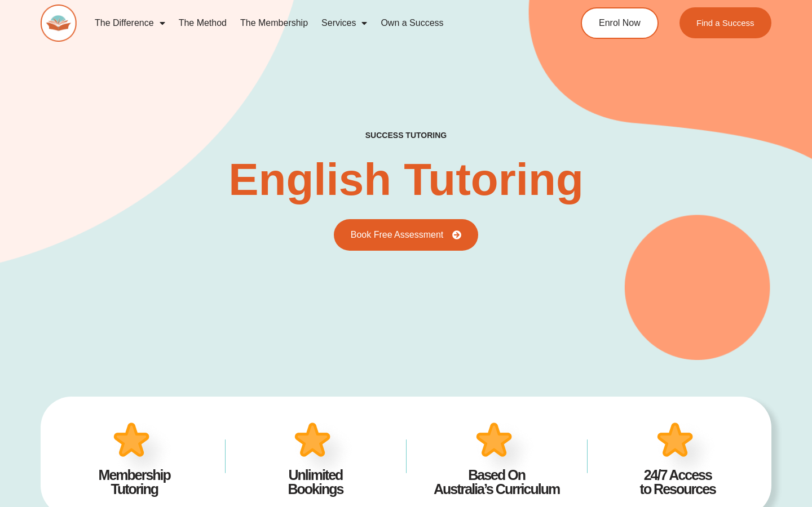 Image resolution: width=812 pixels, height=507 pixels. What do you see at coordinates (406, 135) in the screenshot?
I see `h2: success tutoring` at bounding box center [406, 135].